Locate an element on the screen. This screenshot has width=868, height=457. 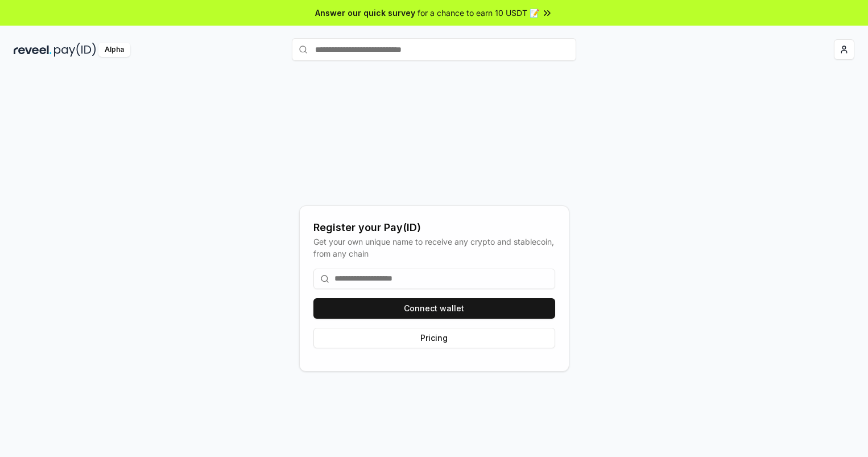
div: Get your own unique name to receive any crypto and stablecoin, from any chain is located at coordinates (434, 247).